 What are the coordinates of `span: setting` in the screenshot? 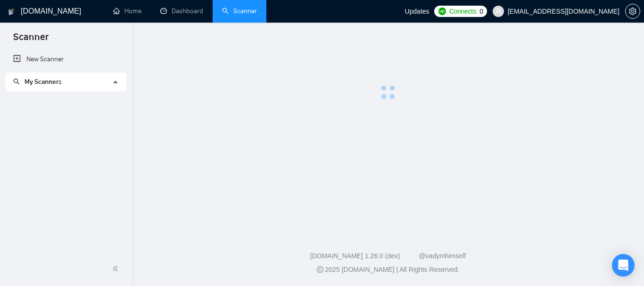 It's located at (633, 12).